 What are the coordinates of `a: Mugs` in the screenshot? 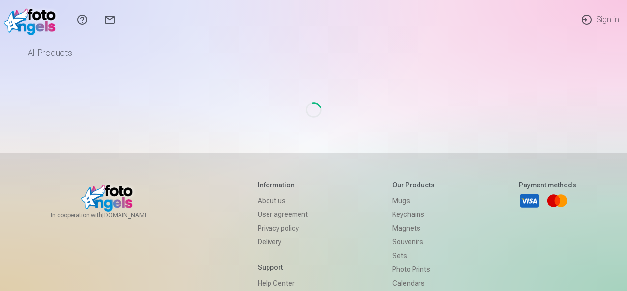 It's located at (413, 201).